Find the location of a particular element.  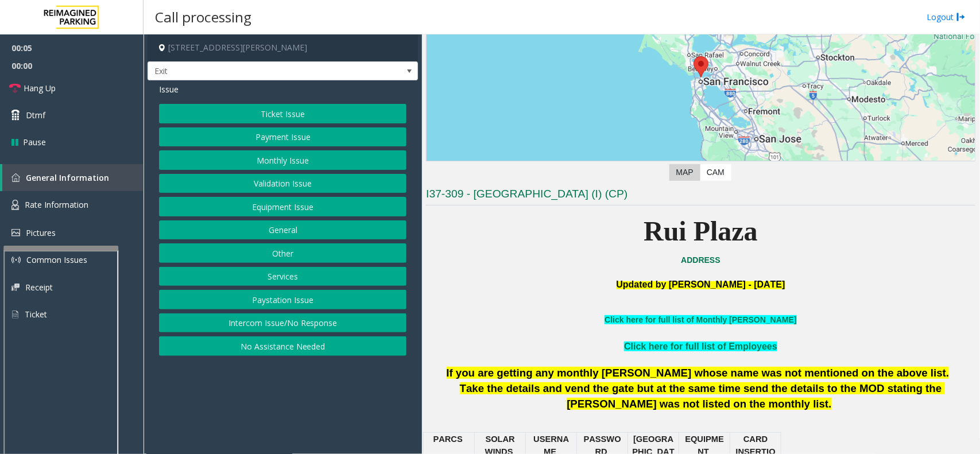

a: ADDRESS is located at coordinates (701, 260).